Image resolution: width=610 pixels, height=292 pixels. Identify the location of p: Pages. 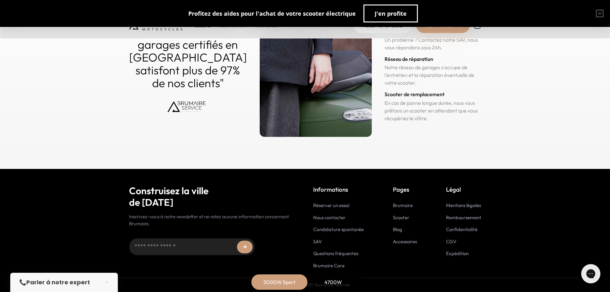
(404, 189).